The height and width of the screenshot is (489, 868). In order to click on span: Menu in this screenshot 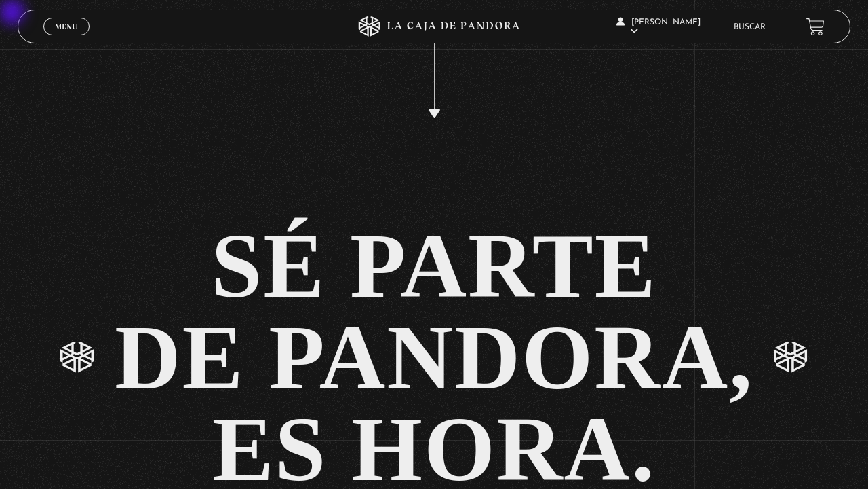, I will do `click(66, 27)`.